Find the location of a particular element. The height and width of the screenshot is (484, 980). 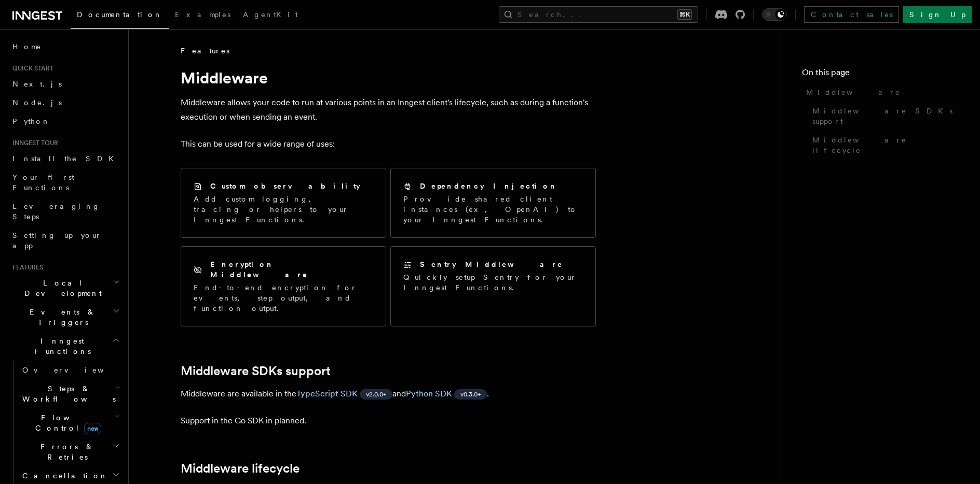

a: Dependency InjectionProvide shared client instances (ex, OpenAI) to your Inngest Functions. is located at coordinates (493, 203).